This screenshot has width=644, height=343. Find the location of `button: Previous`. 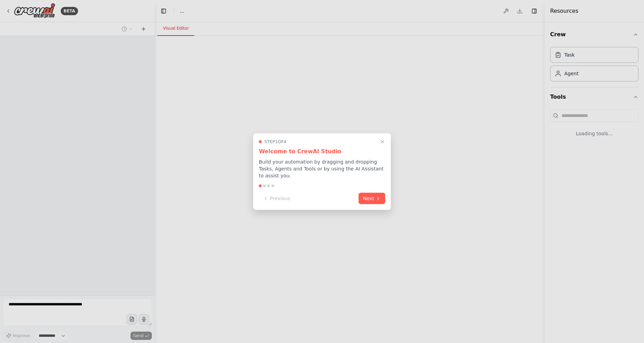

button: Previous is located at coordinates (277, 198).